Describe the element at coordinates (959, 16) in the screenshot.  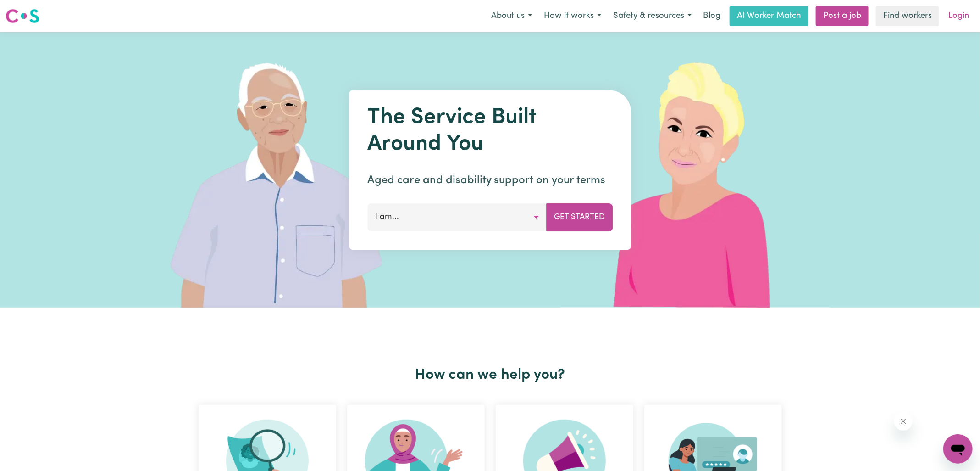
I see `a: Login` at that location.